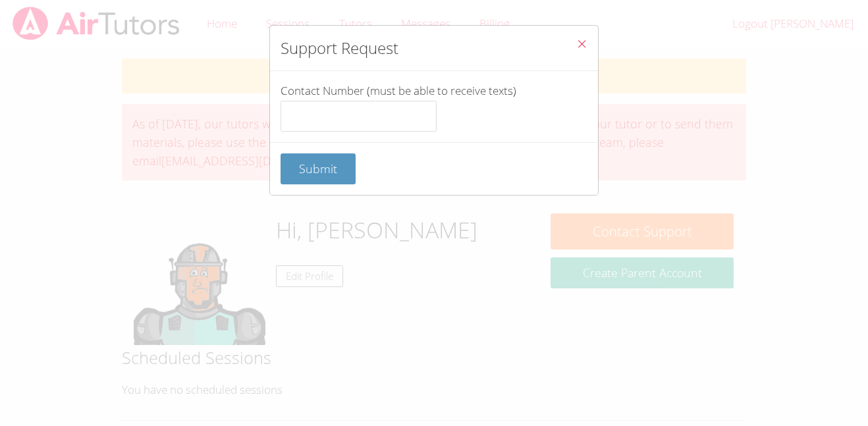 This screenshot has width=868, height=426. What do you see at coordinates (359, 116) in the screenshot?
I see `input: Contact Number (must be able to receive texts)` at bounding box center [359, 116].